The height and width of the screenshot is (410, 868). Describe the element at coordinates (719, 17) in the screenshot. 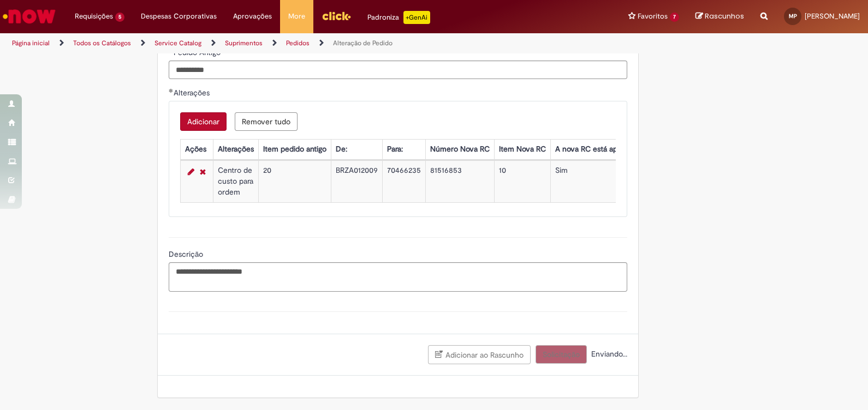

I see `a: Rascunhos` at that location.